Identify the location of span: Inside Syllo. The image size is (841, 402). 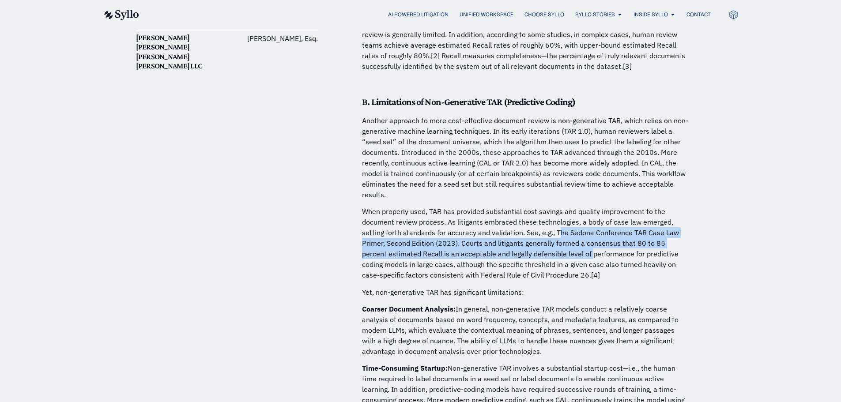
(651, 15).